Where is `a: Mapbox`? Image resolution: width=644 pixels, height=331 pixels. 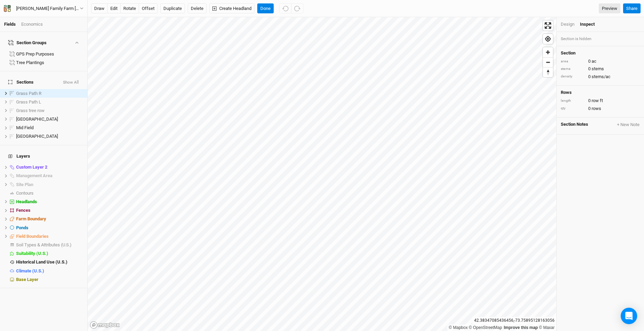
a: Mapbox is located at coordinates (458, 328).